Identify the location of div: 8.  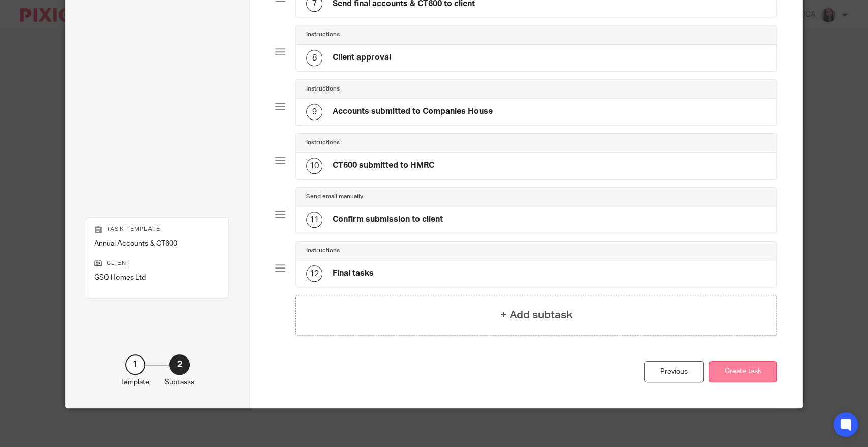
(314, 58).